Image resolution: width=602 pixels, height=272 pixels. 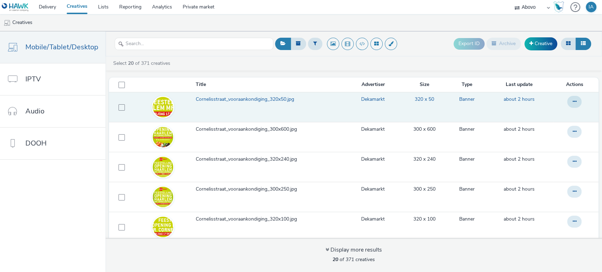 What do you see at coordinates (163, 107) in the screenshot?
I see `img: 0dcdea00-6175-4894-9eba-81656ea0e7eb.png` at bounding box center [163, 107].